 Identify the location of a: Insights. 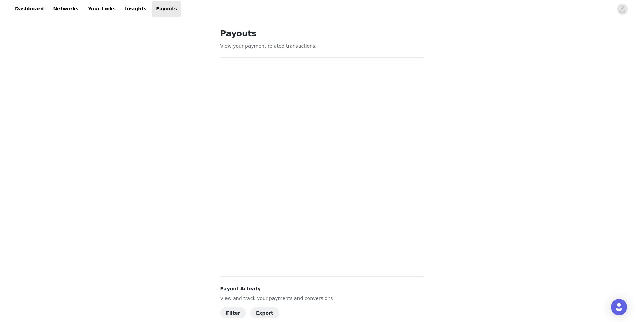
(136, 9).